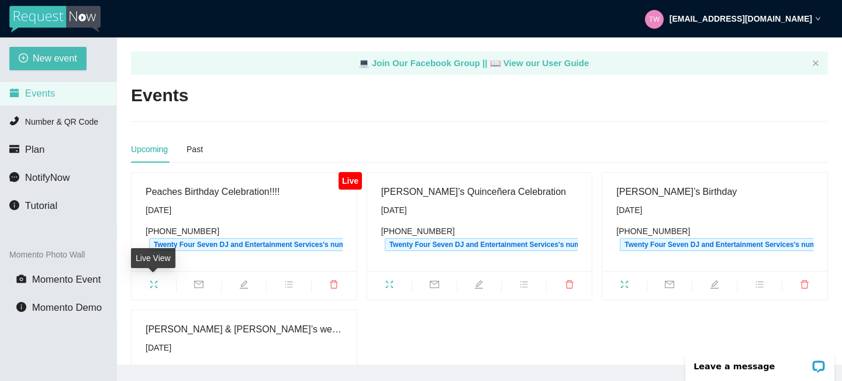 This screenshot has height=381, width=842. I want to click on span: credit-card, so click(14, 149).